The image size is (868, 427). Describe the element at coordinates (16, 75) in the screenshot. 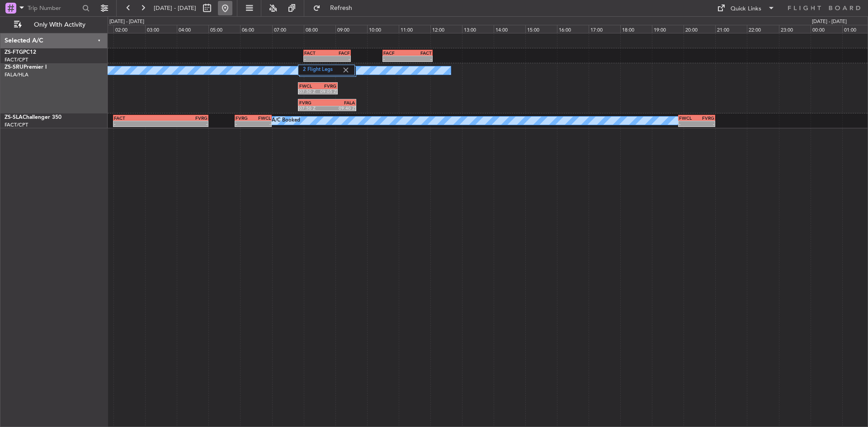

I see `a: FALA/HLA` at that location.